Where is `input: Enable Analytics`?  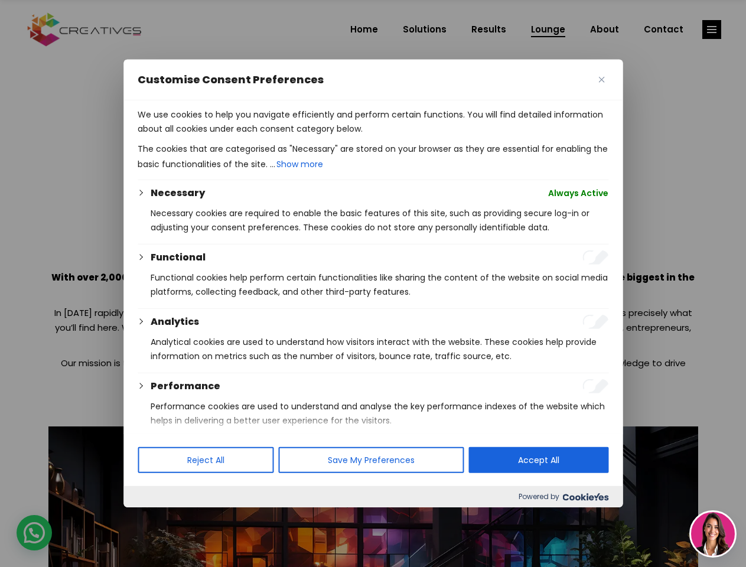 input: Enable Analytics is located at coordinates (596, 322).